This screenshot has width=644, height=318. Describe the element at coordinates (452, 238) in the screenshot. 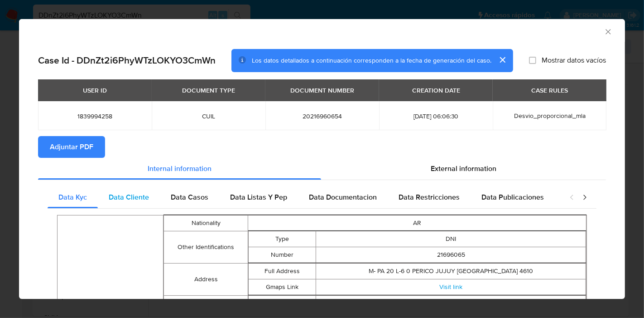

I see `td: DNI` at that location.